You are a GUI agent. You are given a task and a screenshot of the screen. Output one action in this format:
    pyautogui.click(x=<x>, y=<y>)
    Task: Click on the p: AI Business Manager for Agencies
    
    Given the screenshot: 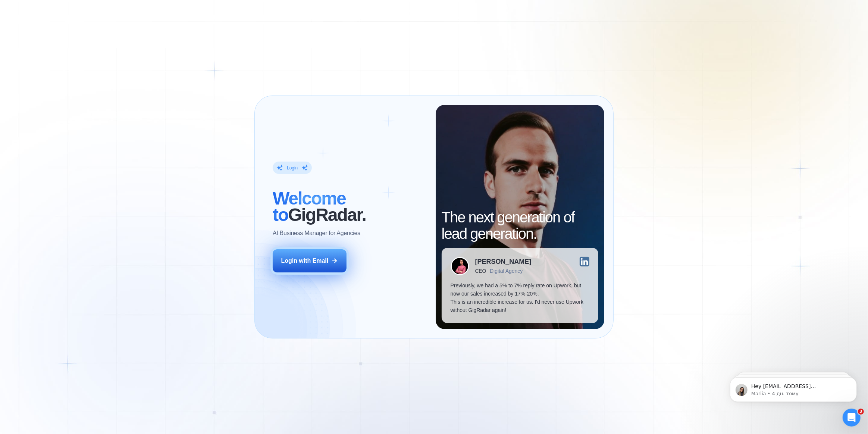 What is the action you would take?
    pyautogui.click(x=316, y=233)
    